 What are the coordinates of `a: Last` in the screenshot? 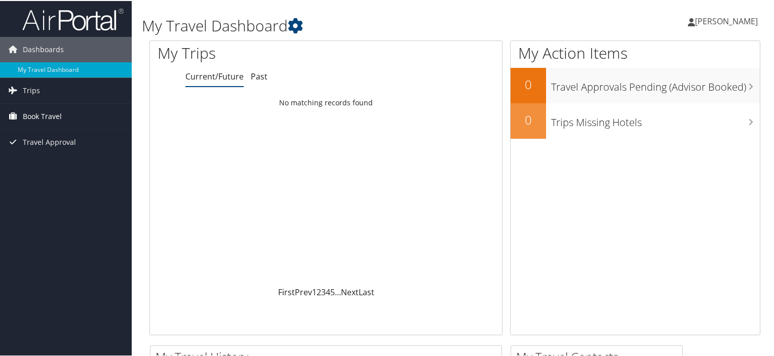 It's located at (366, 291).